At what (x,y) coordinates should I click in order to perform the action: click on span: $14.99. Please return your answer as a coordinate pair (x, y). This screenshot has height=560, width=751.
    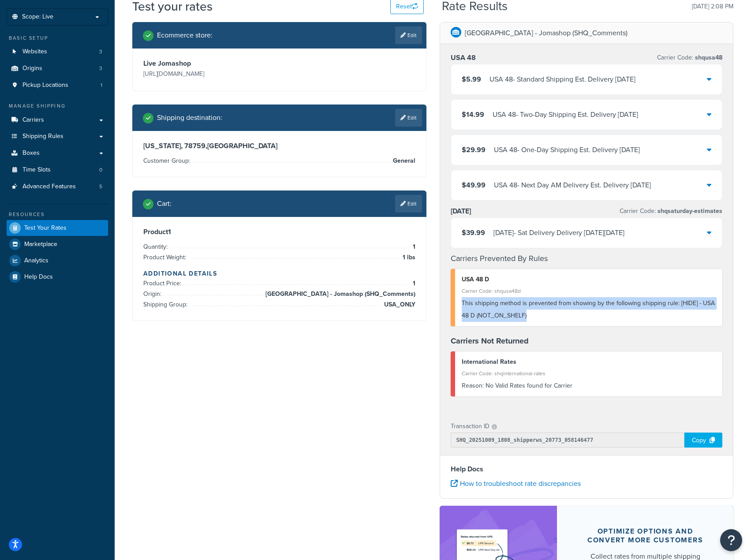
    Looking at the image, I should click on (473, 114).